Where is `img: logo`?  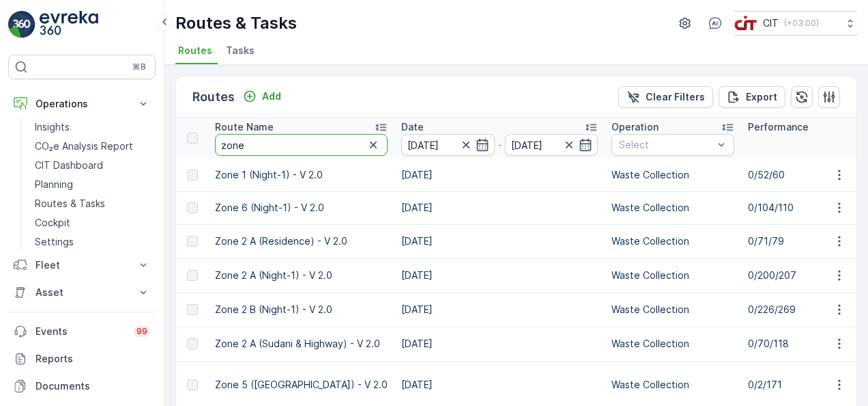 img: logo is located at coordinates (22, 24).